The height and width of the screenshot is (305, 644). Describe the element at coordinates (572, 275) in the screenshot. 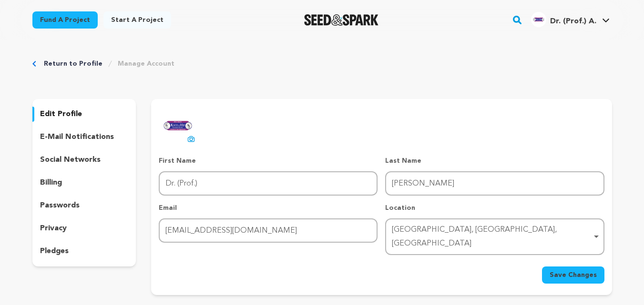

I see `button: Save Changes` at that location.